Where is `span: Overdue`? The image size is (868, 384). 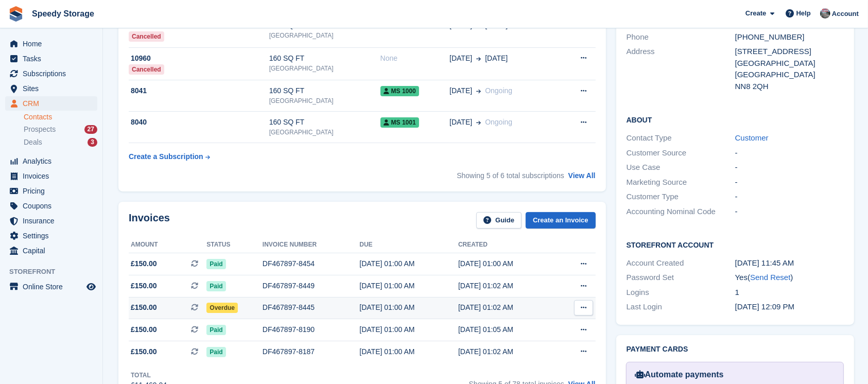
span: Overdue is located at coordinates (222, 308).